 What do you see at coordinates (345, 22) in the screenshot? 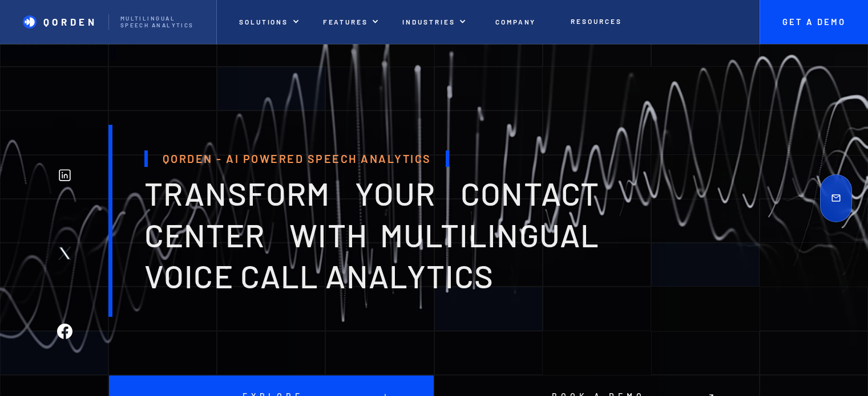
I see `p: features` at bounding box center [345, 22].